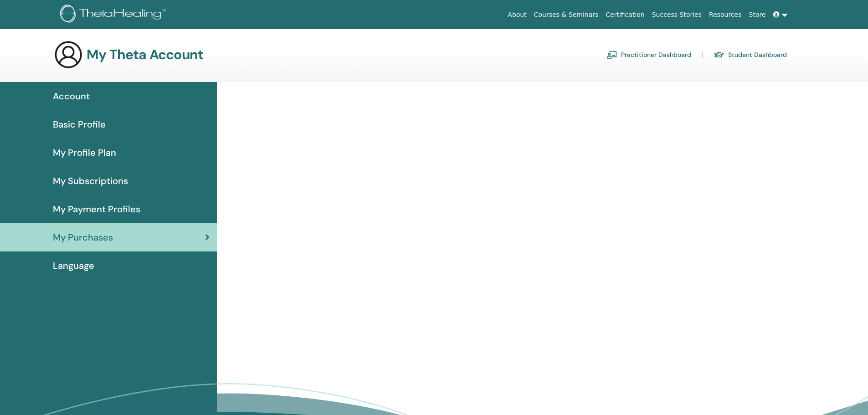  I want to click on a: Courses & Seminars, so click(567, 15).